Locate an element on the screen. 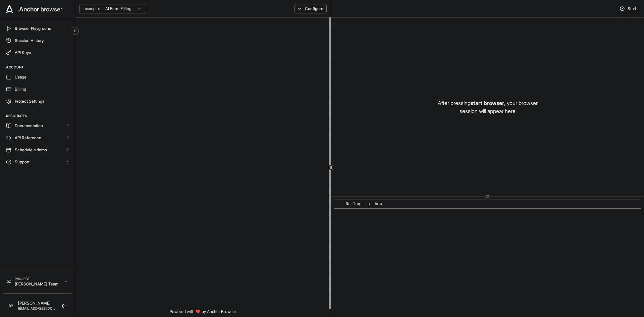  span: start browser is located at coordinates (487, 103).